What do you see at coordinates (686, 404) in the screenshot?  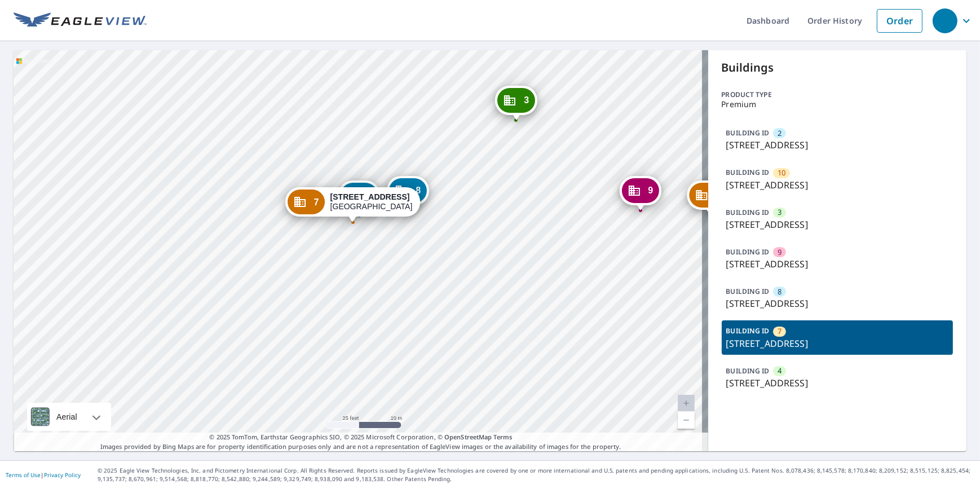 I see `a: Current Level 20, Zoom In Disabled` at bounding box center [686, 404].